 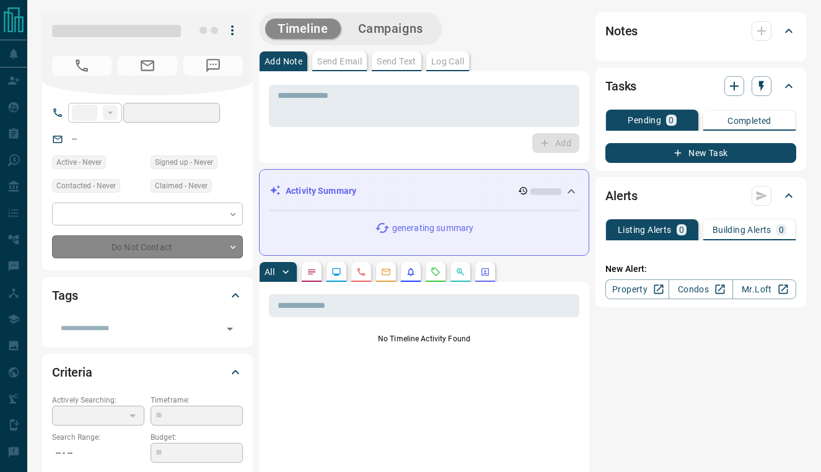 I want to click on p: Search Range:, so click(x=98, y=437).